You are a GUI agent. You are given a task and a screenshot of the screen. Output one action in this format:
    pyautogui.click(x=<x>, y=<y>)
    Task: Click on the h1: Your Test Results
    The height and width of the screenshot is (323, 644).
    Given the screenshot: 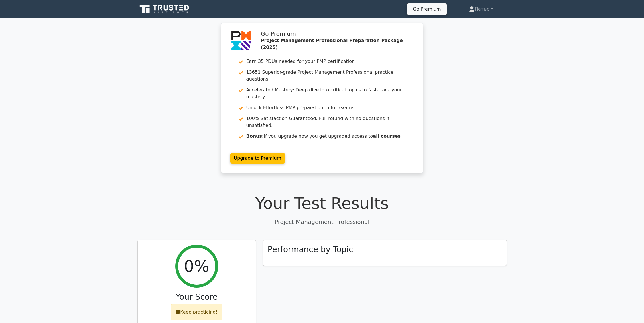 What is the action you would take?
    pyautogui.click(x=322, y=203)
    